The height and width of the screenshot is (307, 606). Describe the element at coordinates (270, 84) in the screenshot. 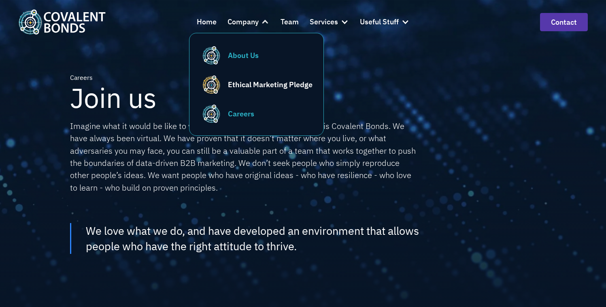

I see `div: Ethical Marketing Pledge` at that location.